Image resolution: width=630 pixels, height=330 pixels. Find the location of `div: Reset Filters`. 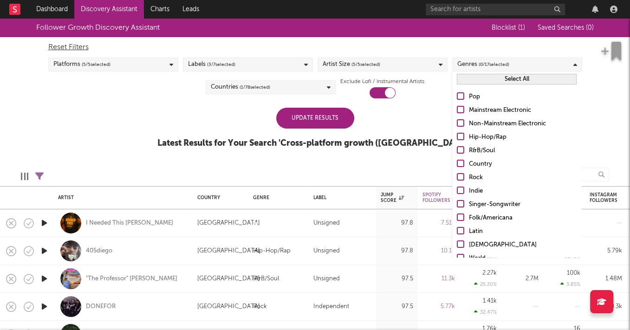

div: Reset Filters is located at coordinates (315, 47).